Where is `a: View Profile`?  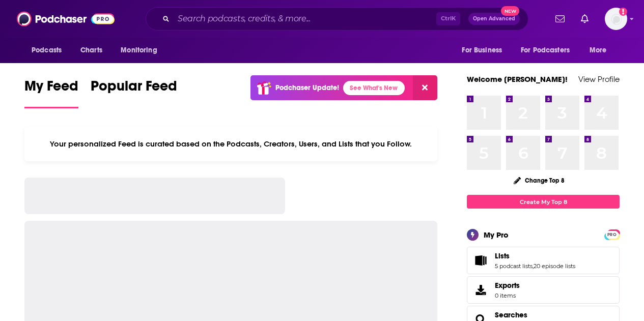 a: View Profile is located at coordinates (599, 79).